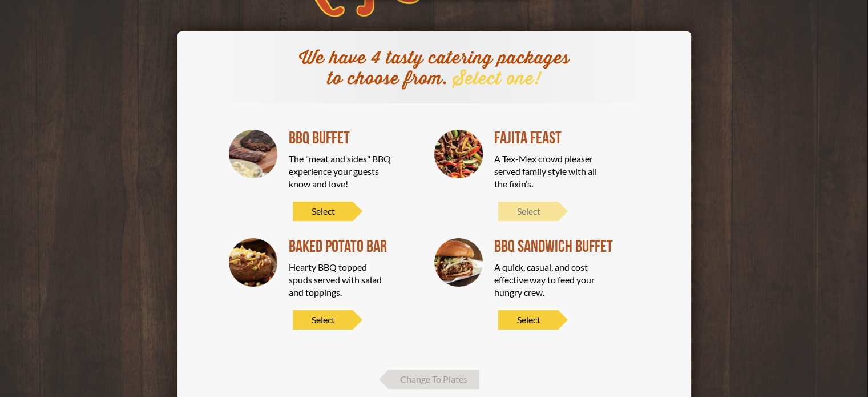  Describe the element at coordinates (459, 154) in the screenshot. I see `img: Fajita Feast` at that location.